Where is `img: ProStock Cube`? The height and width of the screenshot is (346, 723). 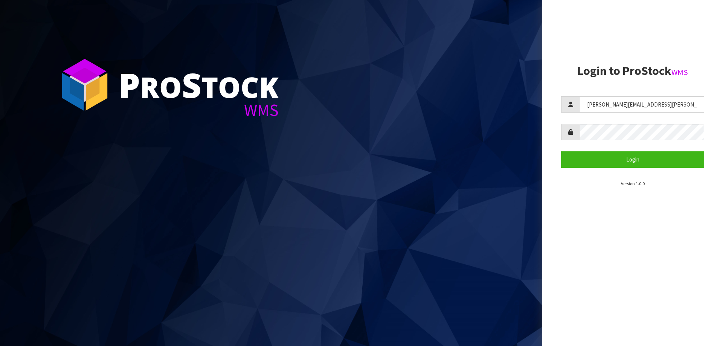 img: ProStock Cube is located at coordinates (85, 85).